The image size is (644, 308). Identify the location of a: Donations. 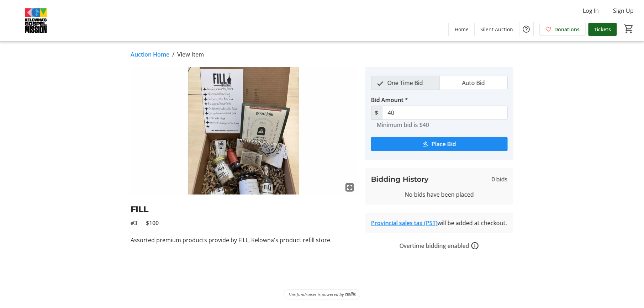
(563, 29).